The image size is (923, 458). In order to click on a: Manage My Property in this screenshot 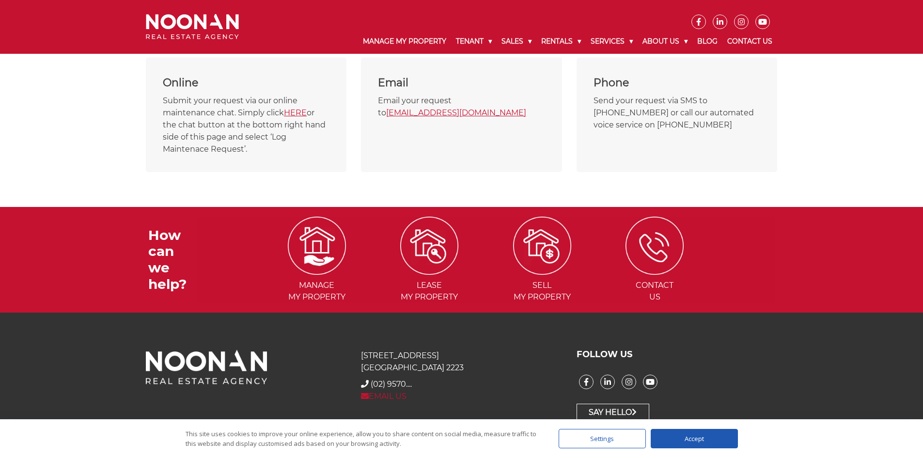, I will do `click(405, 41)`.